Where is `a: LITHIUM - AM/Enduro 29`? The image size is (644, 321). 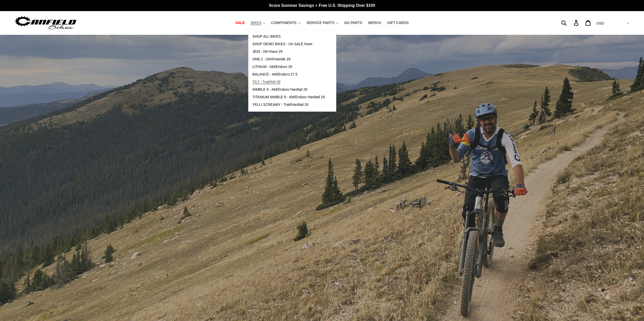 a: LITHIUM - AM/Enduro 29 is located at coordinates (288, 67).